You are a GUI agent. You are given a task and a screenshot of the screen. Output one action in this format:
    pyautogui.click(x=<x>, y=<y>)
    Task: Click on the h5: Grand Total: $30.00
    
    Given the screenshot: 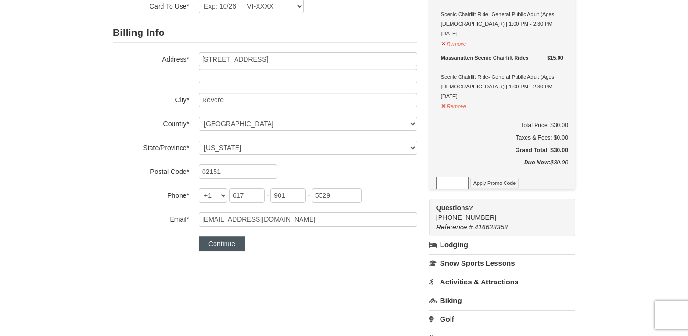 What is the action you would take?
    pyautogui.click(x=502, y=150)
    